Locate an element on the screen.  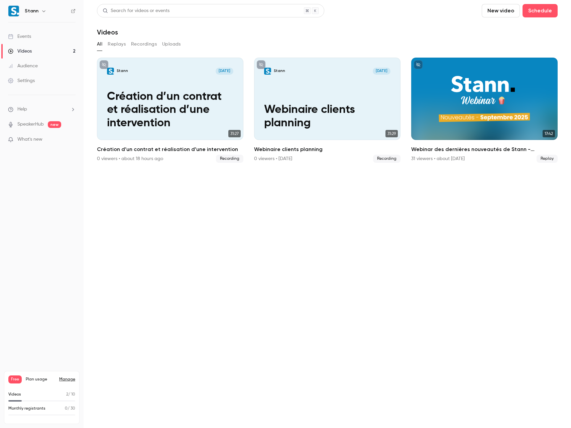
span: Plan usage is located at coordinates (40, 379).